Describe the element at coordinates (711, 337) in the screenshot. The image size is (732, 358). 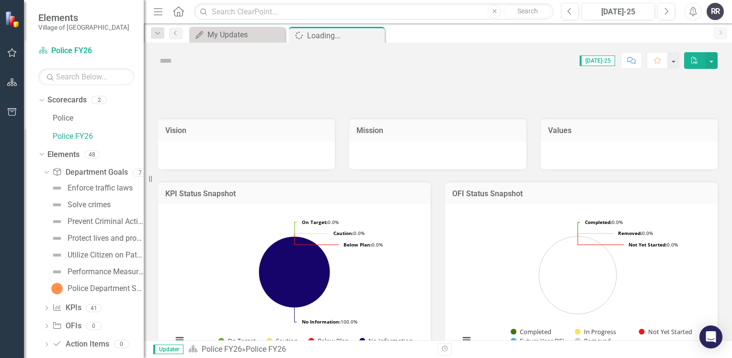
I see `div: Open Intercom Messenger` at that location.